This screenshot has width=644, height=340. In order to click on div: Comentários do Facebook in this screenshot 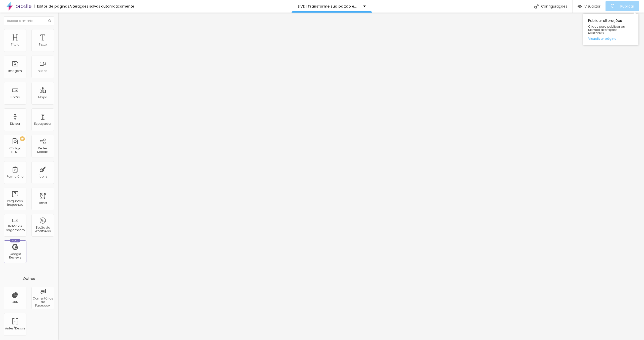, I will do `click(42, 302)`.